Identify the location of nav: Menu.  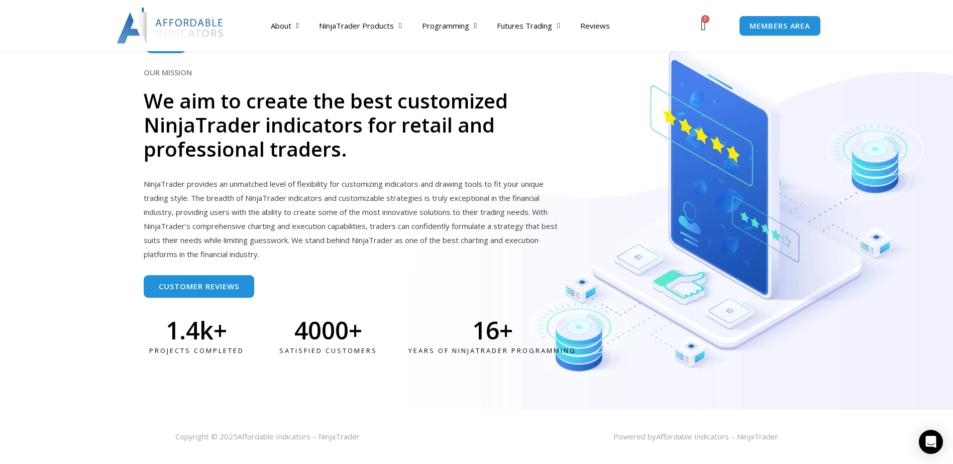
(479, 26).